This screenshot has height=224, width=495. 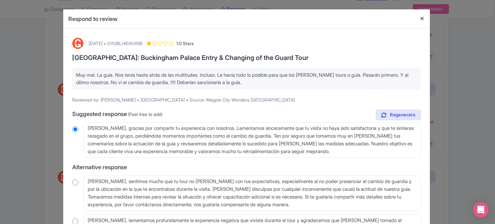 I want to click on h4: Respond to review, so click(x=93, y=19).